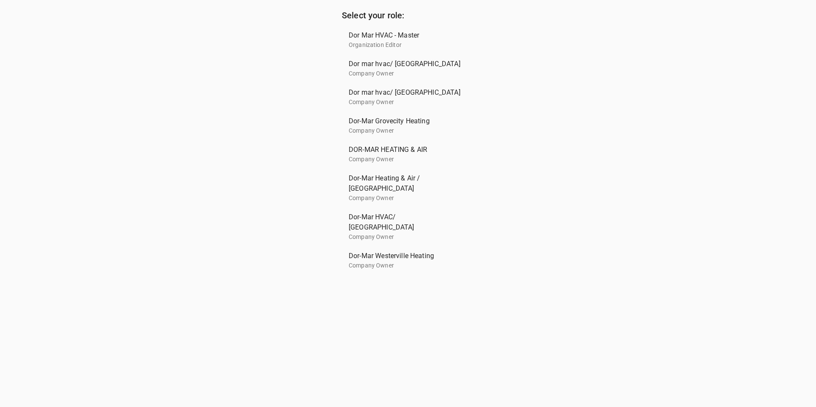  Describe the element at coordinates (404, 256) in the screenshot. I see `span: Dor-Mar Westerville Heating` at that location.